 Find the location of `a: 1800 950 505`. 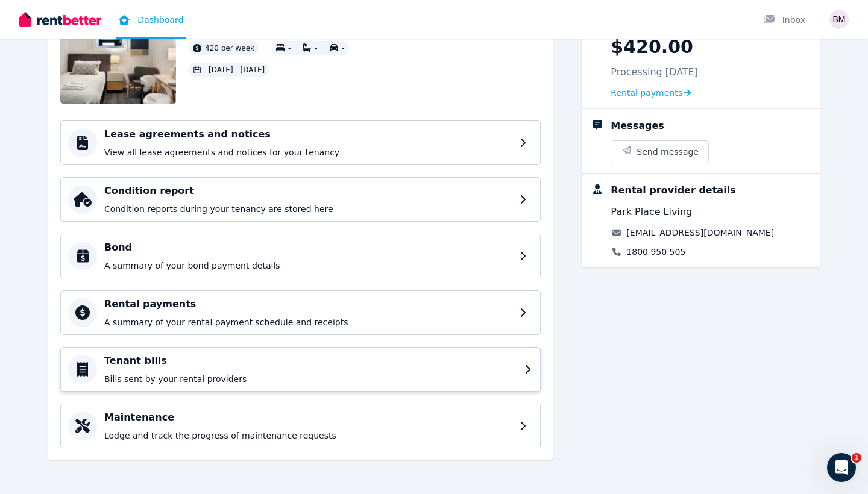

a: 1800 950 505 is located at coordinates (656, 252).